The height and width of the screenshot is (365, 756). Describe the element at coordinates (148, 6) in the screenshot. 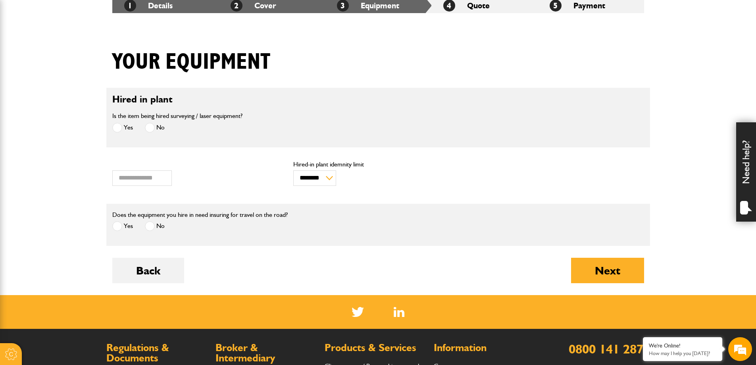

I see `a: 1Details` at that location.